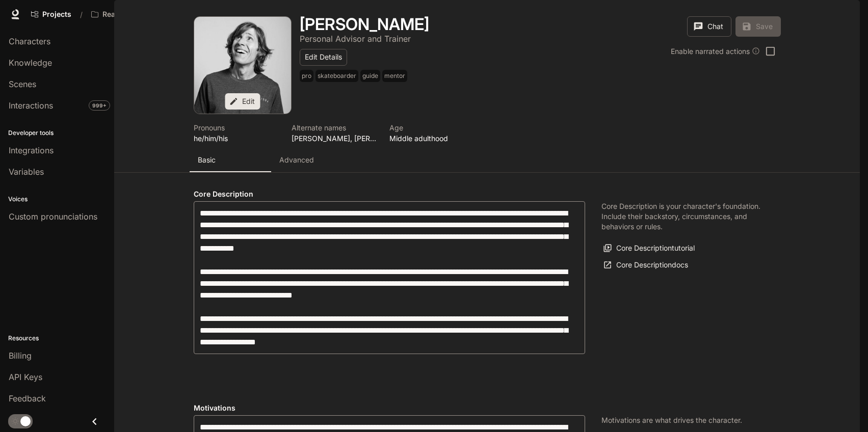 The width and height of the screenshot is (868, 432). I want to click on p: Pronouns, so click(237, 128).